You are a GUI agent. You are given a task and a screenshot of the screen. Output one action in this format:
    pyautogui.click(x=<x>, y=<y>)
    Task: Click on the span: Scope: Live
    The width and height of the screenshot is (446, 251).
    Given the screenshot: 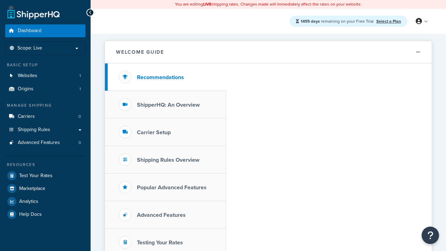 What is the action you would take?
    pyautogui.click(x=30, y=48)
    